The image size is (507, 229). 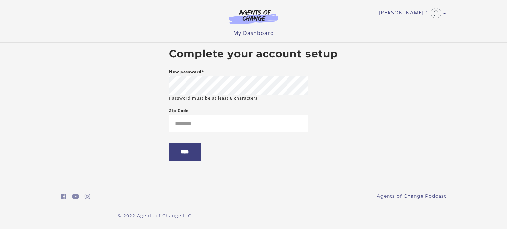 What do you see at coordinates (213, 98) in the screenshot?
I see `small: Password must be at least 8 characters` at bounding box center [213, 98].